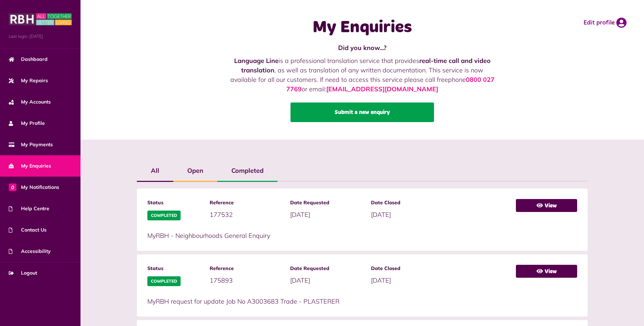 The width and height of the screenshot is (644, 326). Describe the element at coordinates (30, 102) in the screenshot. I see `span: My Accounts` at that location.